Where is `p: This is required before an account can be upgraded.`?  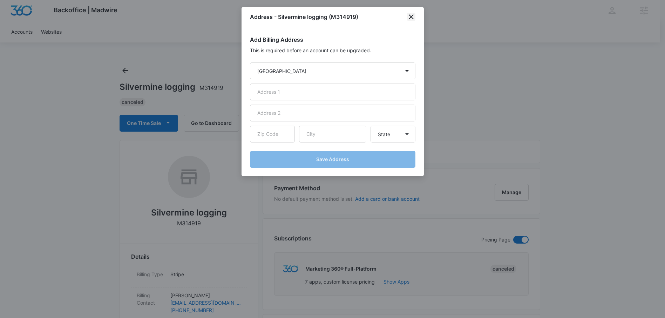 p: This is required before an account can be upgraded. is located at coordinates (333, 50).